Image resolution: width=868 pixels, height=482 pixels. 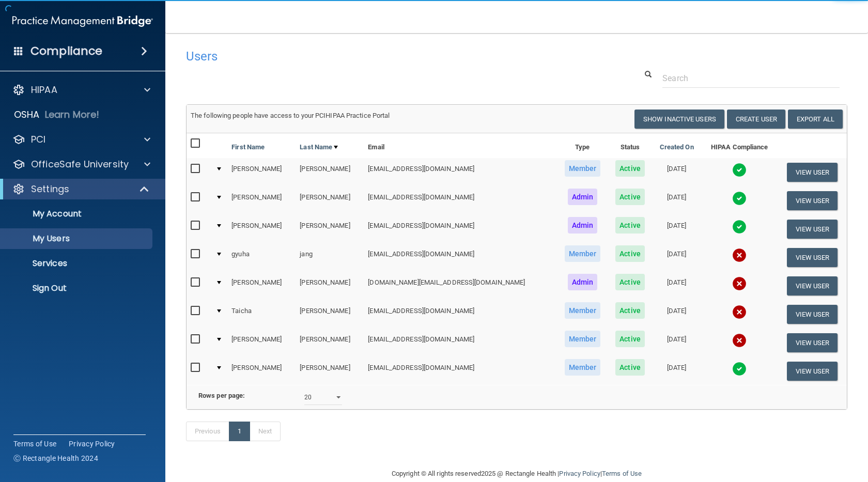 What do you see at coordinates (751, 78) in the screenshot?
I see `input: Search` at bounding box center [751, 78].